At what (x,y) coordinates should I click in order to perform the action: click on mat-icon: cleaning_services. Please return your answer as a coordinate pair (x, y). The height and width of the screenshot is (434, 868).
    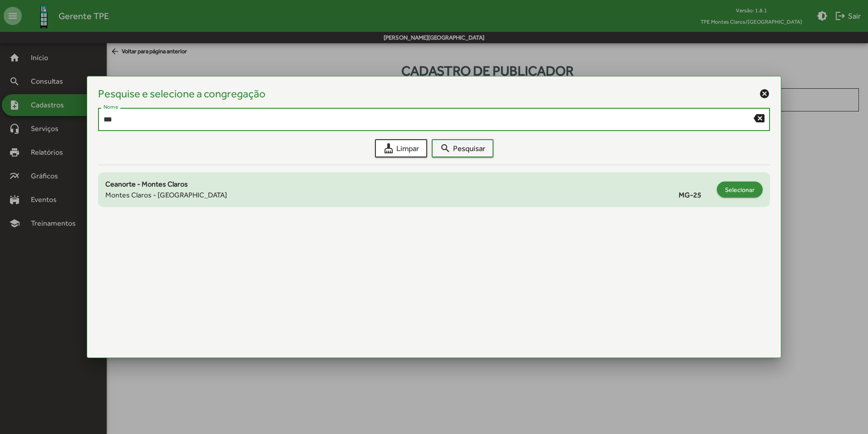
    Looking at the image, I should click on (389, 148).